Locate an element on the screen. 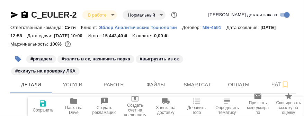 This screenshot has width=304, height=116. button: Сохранить is located at coordinates (43, 107).